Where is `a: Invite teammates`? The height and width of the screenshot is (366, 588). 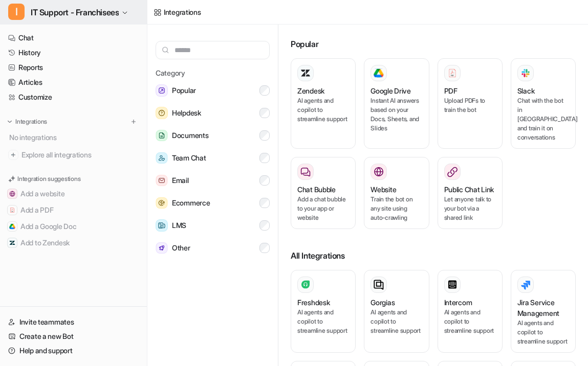 a: Invite teammates is located at coordinates (73, 322).